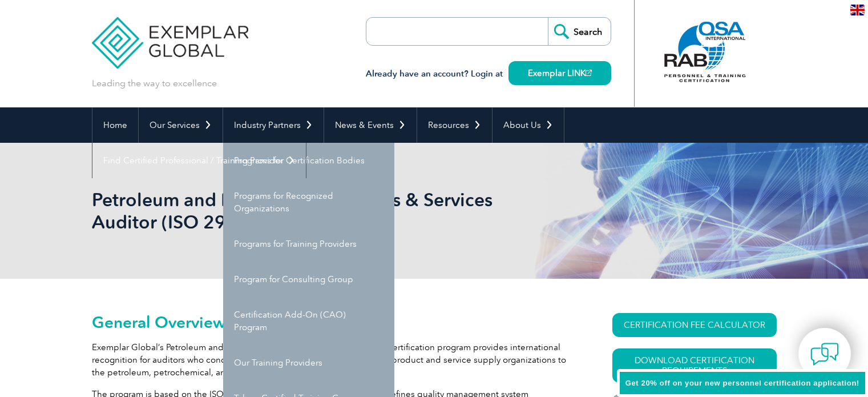  I want to click on a: CERTIFICATION FEE CALCULATOR, so click(694, 325).